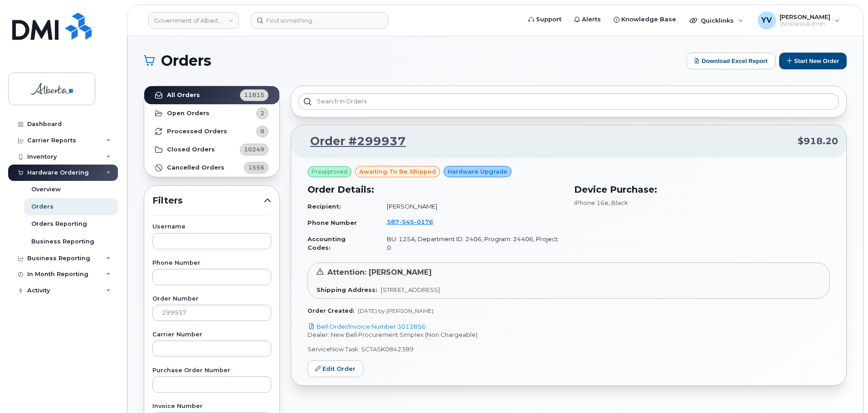  Describe the element at coordinates (618, 203) in the screenshot. I see `span: , Black` at that location.